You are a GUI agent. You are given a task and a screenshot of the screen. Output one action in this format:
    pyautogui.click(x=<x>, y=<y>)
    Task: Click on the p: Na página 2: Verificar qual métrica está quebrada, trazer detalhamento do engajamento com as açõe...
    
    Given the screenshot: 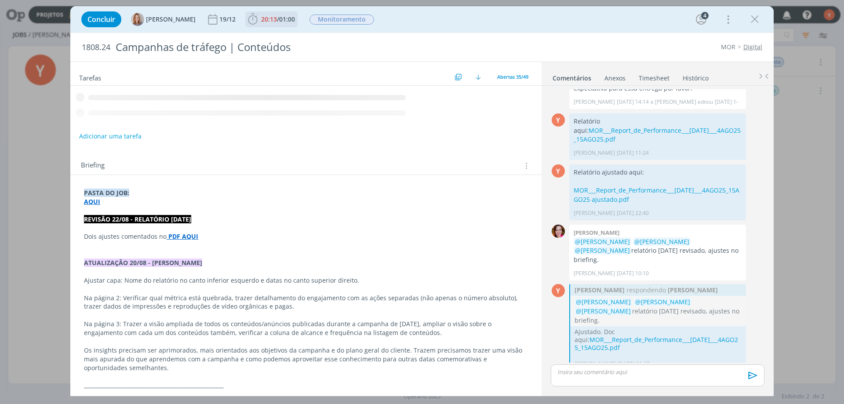 What is the action you would take?
    pyautogui.click(x=306, y=302)
    